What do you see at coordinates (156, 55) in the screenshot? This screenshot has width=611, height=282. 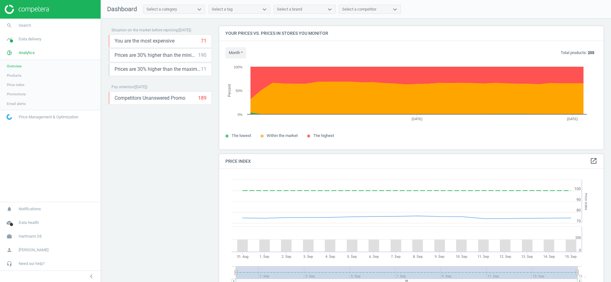 I see `span: Prices are 30% higher than the minimum` at bounding box center [156, 55].